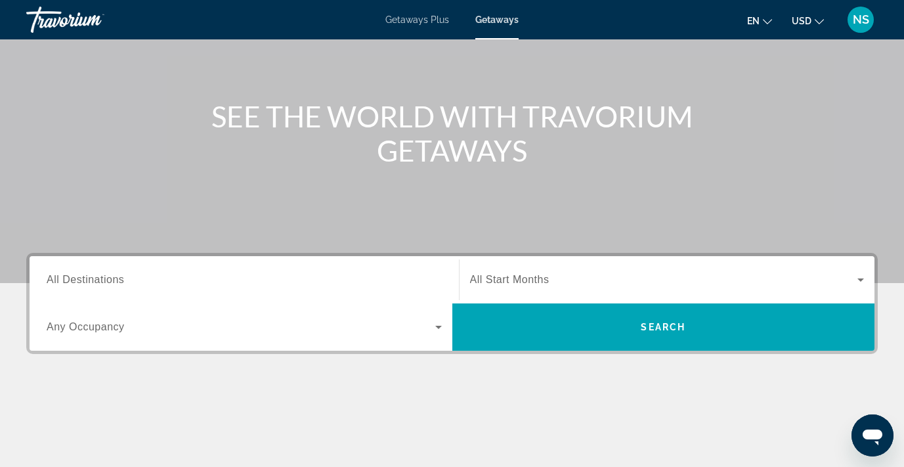 This screenshot has width=904, height=467. Describe the element at coordinates (85, 326) in the screenshot. I see `span: Any Occupancy` at that location.